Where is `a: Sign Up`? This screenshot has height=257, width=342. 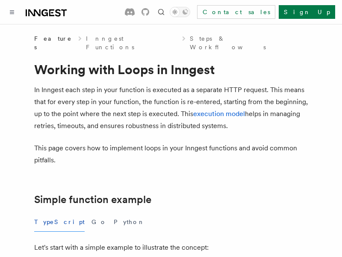
a: Sign Up is located at coordinates (307, 12).